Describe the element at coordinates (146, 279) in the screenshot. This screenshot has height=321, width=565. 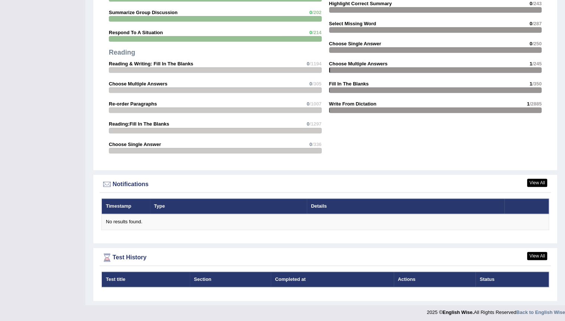
I see `th: Test title` at that location.